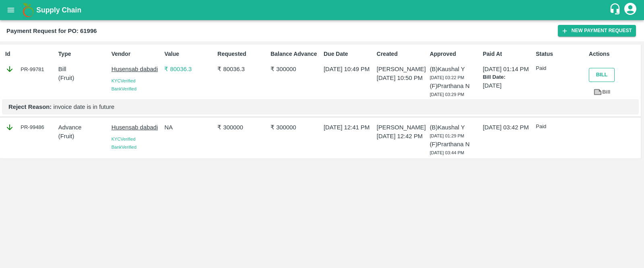 This screenshot has width=644, height=268. What do you see at coordinates (242, 54) in the screenshot?
I see `p: Requested` at bounding box center [242, 54].